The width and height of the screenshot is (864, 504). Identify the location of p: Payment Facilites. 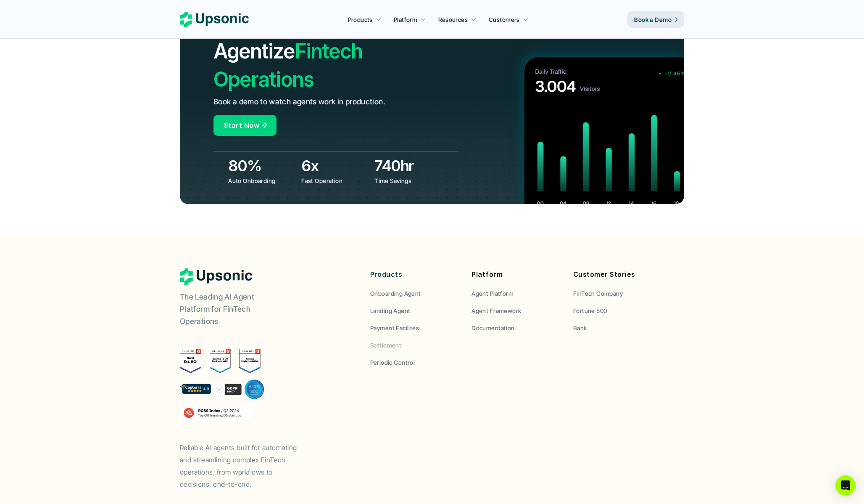
(395, 327).